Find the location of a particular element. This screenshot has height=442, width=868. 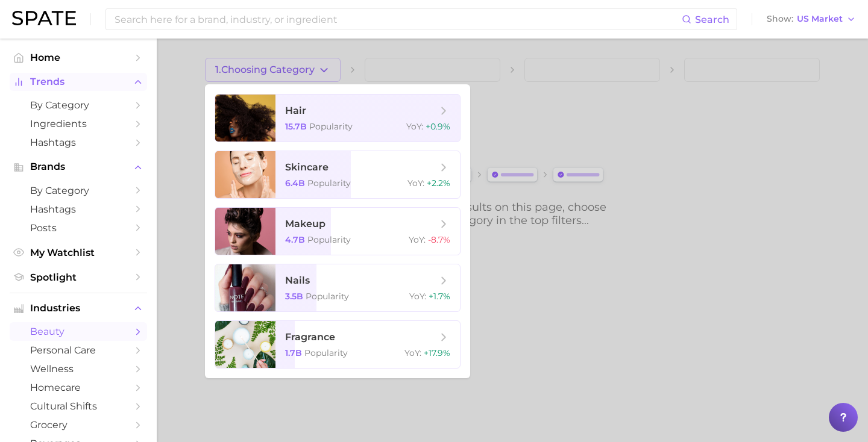

a: cultural shifts is located at coordinates (78, 406).